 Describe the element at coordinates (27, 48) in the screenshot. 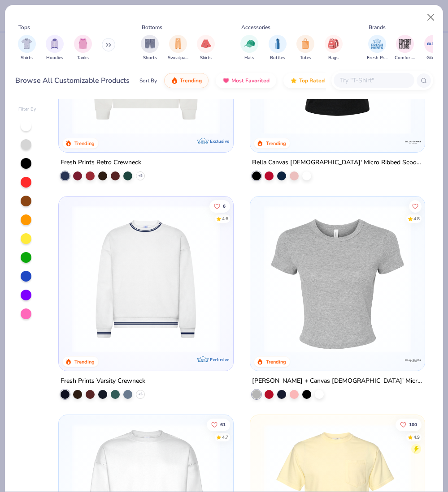

I see `div: filter for Shirts` at that location.